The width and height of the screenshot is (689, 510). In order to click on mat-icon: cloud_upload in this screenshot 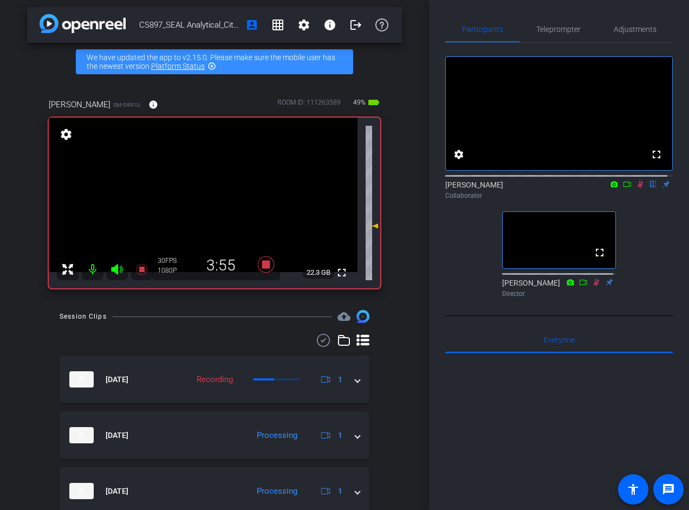, I will do `click(344, 316)`.